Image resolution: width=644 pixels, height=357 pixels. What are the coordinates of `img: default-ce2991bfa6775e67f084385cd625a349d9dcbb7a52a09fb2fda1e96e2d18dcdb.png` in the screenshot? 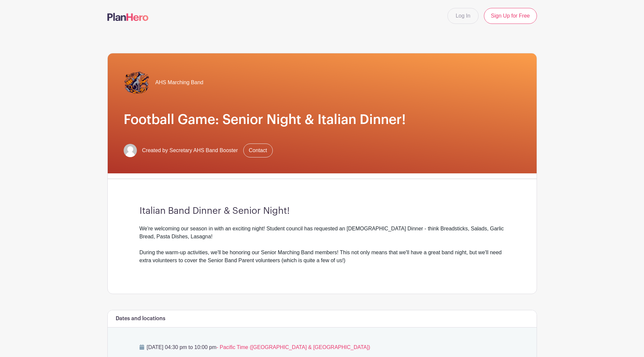 It's located at (130, 151).